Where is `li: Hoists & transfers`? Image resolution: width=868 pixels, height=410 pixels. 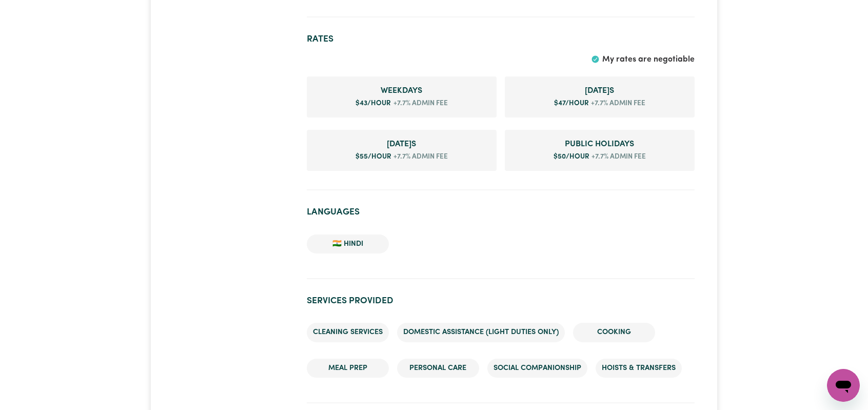
li: Hoists & transfers is located at coordinates (639, 368).